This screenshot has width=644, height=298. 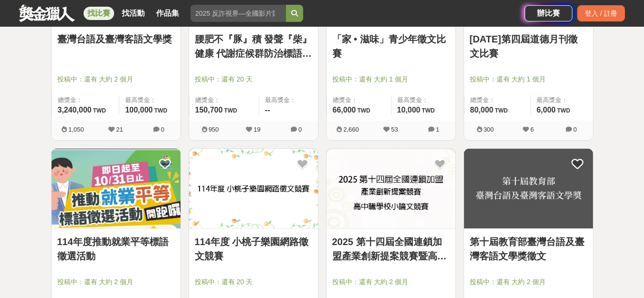 I want to click on span: 66,000, so click(x=344, y=110).